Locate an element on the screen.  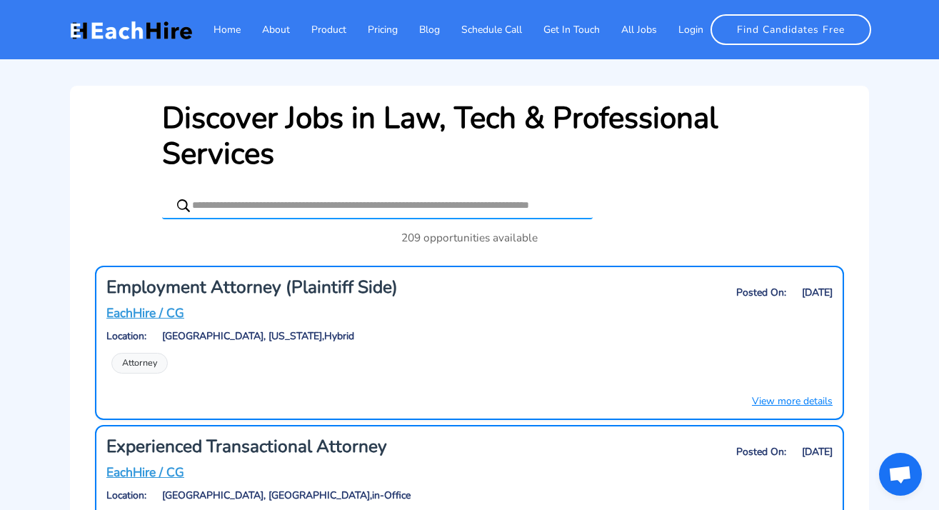
a: Find Candidates Free is located at coordinates (791, 29).